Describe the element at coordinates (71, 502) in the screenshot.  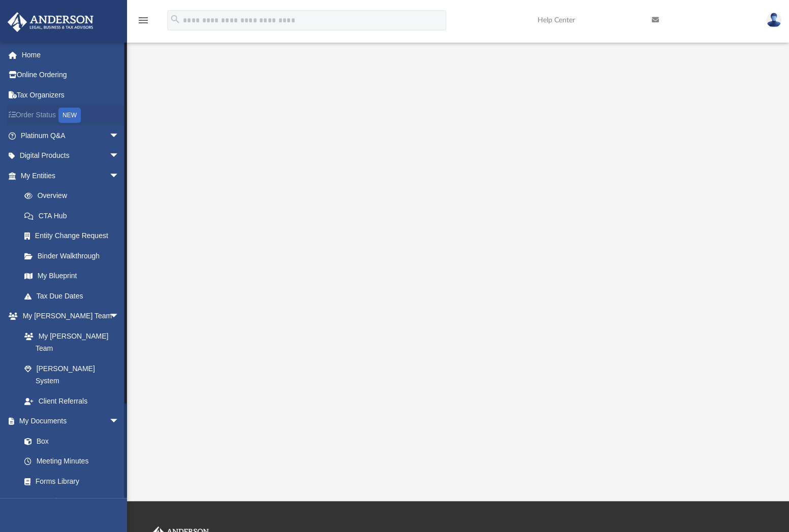
I see `a: Notarize` at that location.